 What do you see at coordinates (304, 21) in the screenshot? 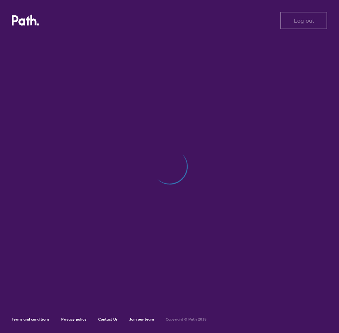
I see `span: Log out` at bounding box center [304, 21].